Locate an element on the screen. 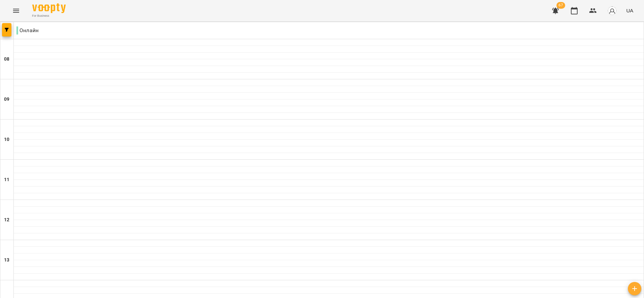 The image size is (644, 298). h6: 13 is located at coordinates (6, 261).